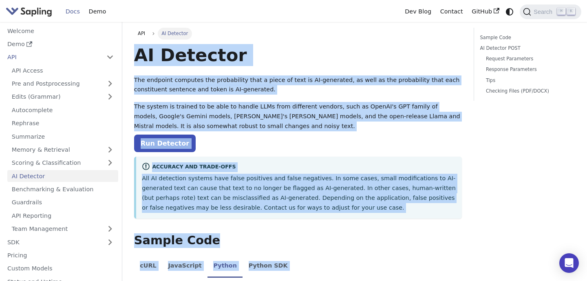 This screenshot has width=587, height=281. I want to click on a: Run Detector, so click(165, 143).